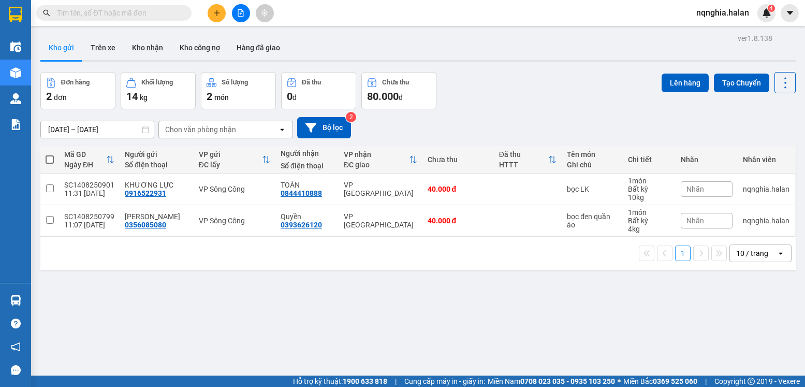 The height and width of the screenshot is (387, 805). Describe the element at coordinates (16, 323) in the screenshot. I see `span: question-circle` at that location.